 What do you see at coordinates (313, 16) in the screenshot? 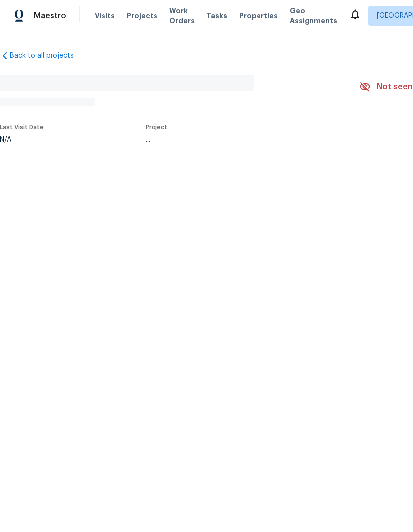
I see `span: Geo Assignments` at bounding box center [313, 16].